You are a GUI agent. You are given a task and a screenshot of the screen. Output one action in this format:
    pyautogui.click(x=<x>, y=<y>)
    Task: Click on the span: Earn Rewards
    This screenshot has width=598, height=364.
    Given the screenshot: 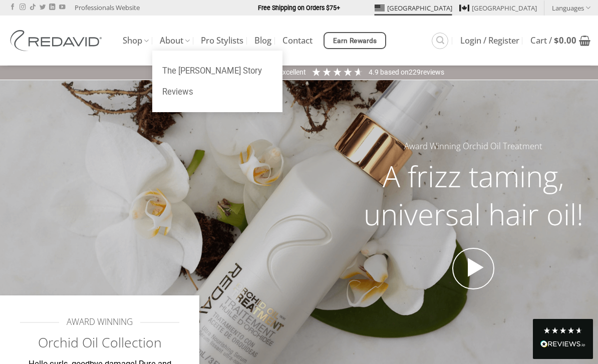 What is the action you would take?
    pyautogui.click(x=355, y=41)
    